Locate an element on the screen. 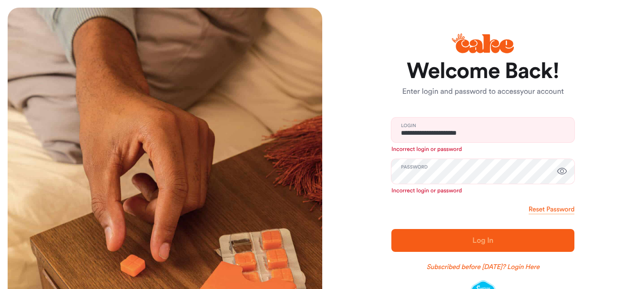 The width and height of the screenshot is (644, 289). p: Enter login and password to access your account is located at coordinates (483, 92).